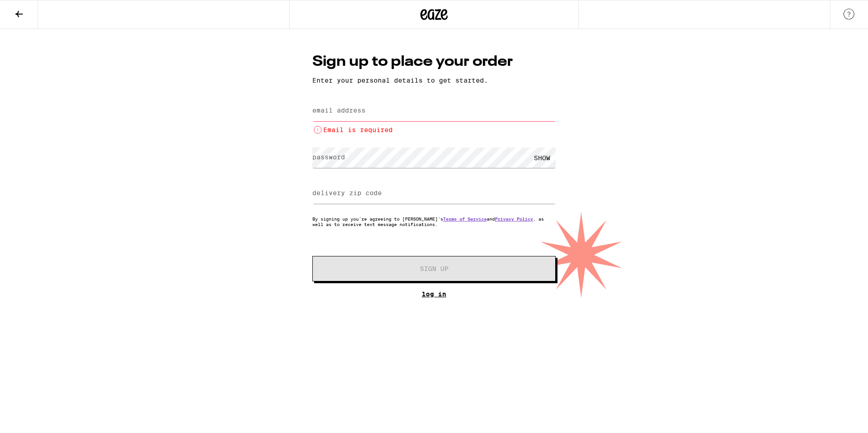 The height and width of the screenshot is (433, 868). Describe the element at coordinates (514, 219) in the screenshot. I see `a: Privacy Policy` at that location.